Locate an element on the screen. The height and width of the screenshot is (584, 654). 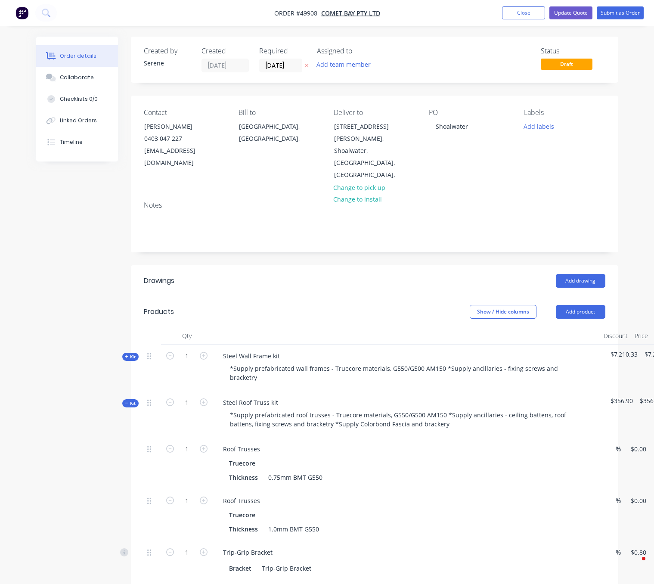
button: Change to pick up is located at coordinates (360, 187).